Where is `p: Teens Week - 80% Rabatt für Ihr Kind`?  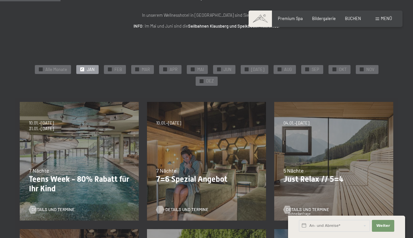 p: Teens Week - 80% Rabatt für Ihr Kind is located at coordinates (79, 184).